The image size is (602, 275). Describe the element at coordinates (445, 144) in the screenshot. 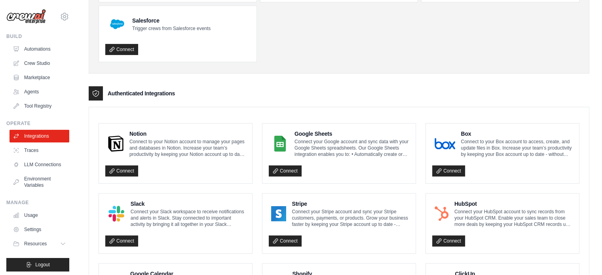

I see `img: Box Logo` at that location.